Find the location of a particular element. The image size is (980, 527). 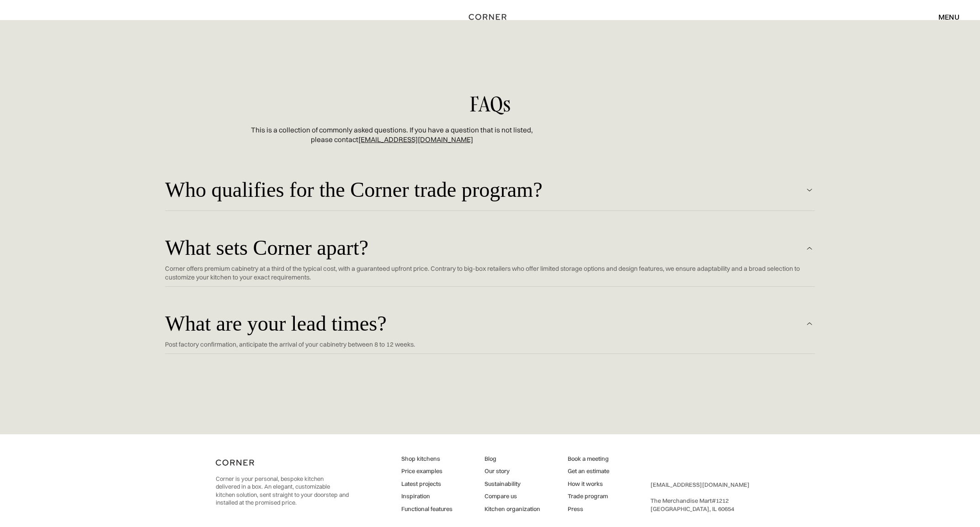

div: What are your lead times? is located at coordinates (484, 324).